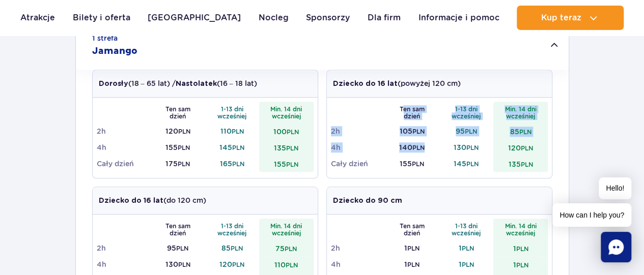 Image resolution: width=644 pixels, height=275 pixels. I want to click on td: 165, so click(232, 163).